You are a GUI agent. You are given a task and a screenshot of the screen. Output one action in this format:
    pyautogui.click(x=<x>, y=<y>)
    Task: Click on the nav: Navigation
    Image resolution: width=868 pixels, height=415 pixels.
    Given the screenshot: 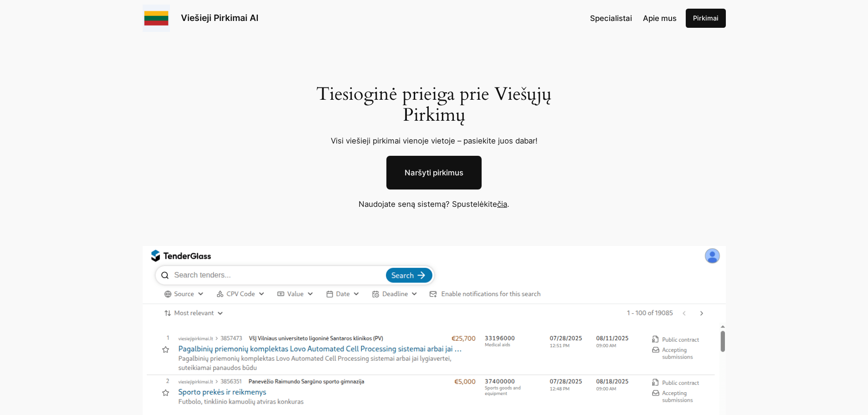 What is the action you would take?
    pyautogui.click(x=633, y=18)
    